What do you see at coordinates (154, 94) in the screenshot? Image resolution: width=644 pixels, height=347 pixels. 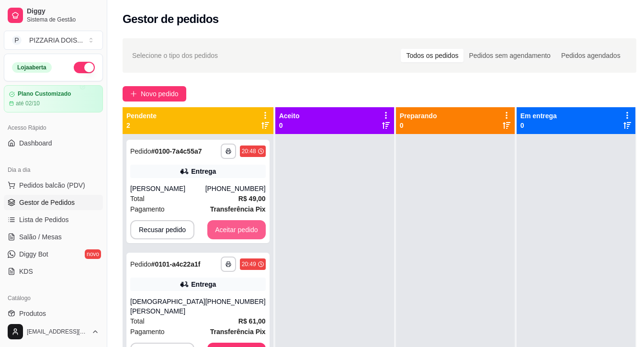 I see `button: Novo pedido` at bounding box center [154, 94].